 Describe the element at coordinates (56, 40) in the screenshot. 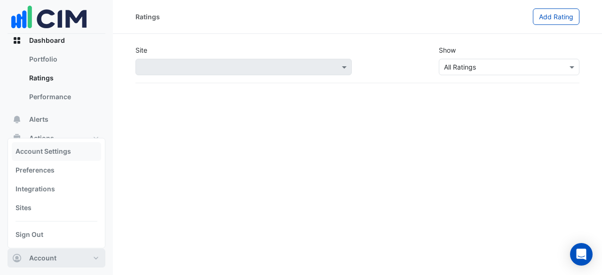

I see `button: Dashboard` at that location.